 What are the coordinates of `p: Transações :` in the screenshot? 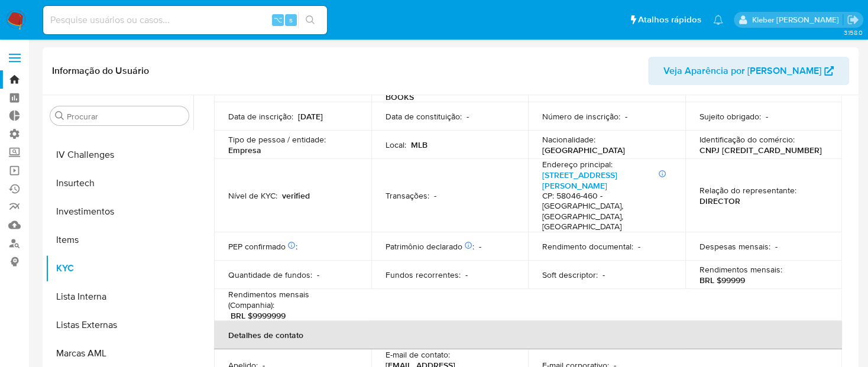 It's located at (407, 196).